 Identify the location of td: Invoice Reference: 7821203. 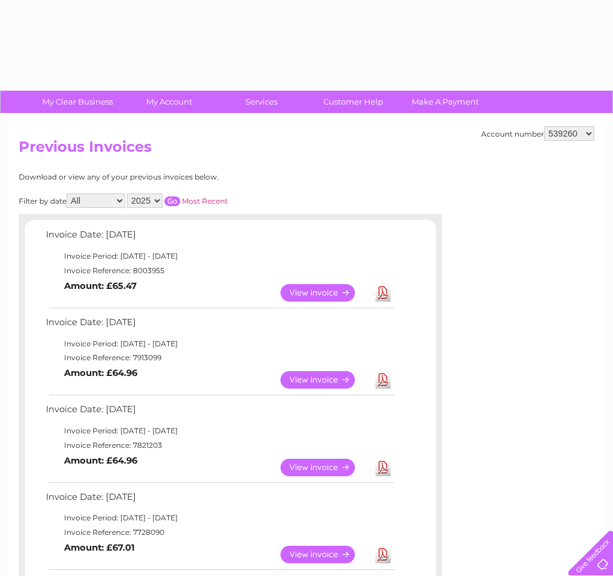
(219, 445).